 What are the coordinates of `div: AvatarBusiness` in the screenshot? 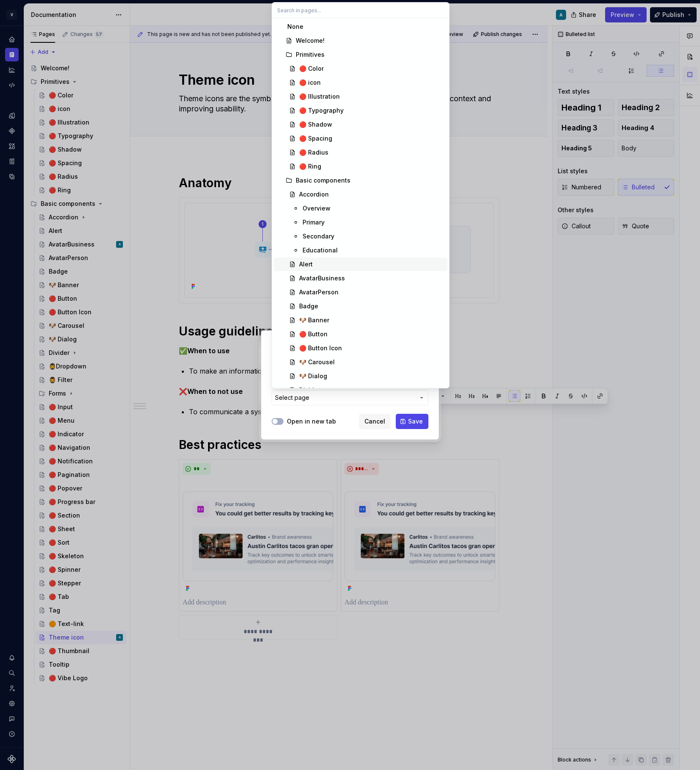 It's located at (322, 278).